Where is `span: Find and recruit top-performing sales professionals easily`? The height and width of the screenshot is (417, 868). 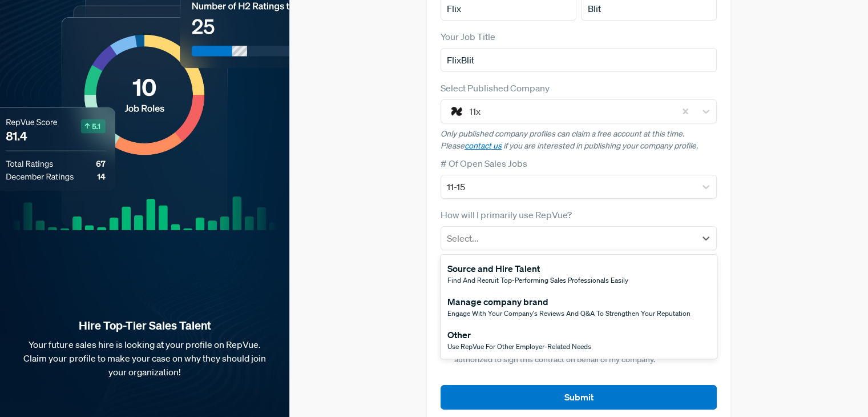 span: Find and recruit top-performing sales professionals easily is located at coordinates (537, 280).